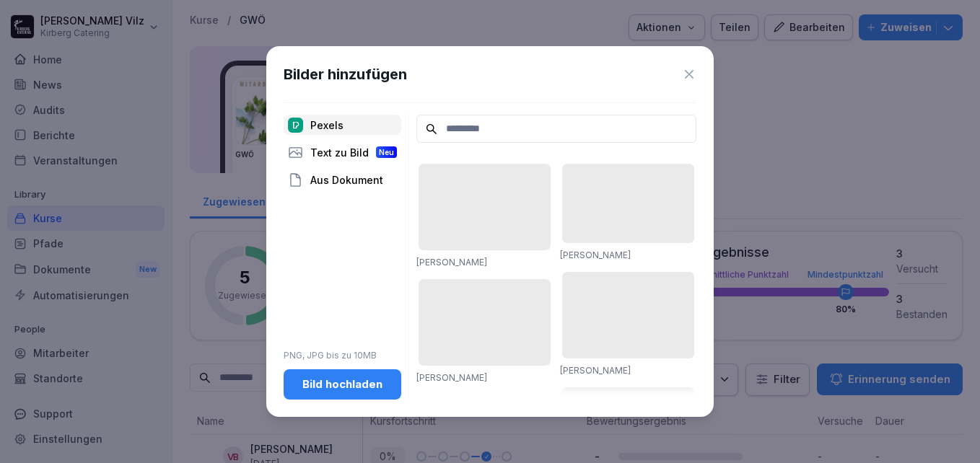  Describe the element at coordinates (342, 152) in the screenshot. I see `div: Text zu Bild` at that location.